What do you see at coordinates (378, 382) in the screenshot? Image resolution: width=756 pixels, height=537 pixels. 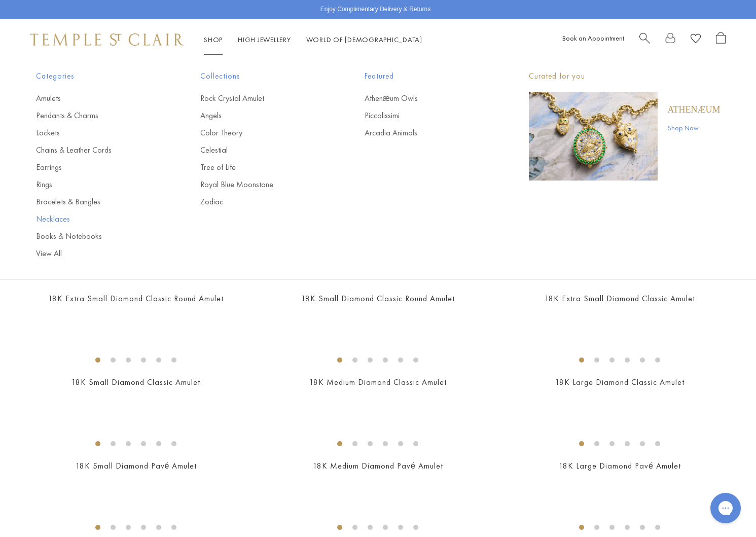 I see `a: 18K Medium Diamond Classic Amulet` at bounding box center [378, 382].